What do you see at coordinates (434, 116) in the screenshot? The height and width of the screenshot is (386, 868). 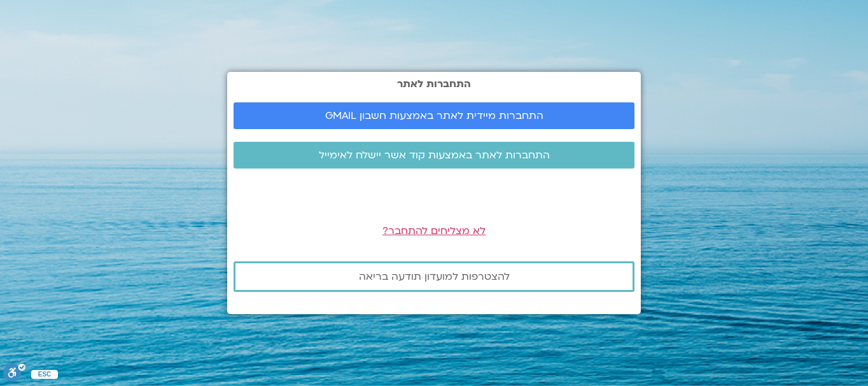 I see `a: התחברות מיידית לאתר באמצעות חשבון GMAIL` at bounding box center [434, 116].